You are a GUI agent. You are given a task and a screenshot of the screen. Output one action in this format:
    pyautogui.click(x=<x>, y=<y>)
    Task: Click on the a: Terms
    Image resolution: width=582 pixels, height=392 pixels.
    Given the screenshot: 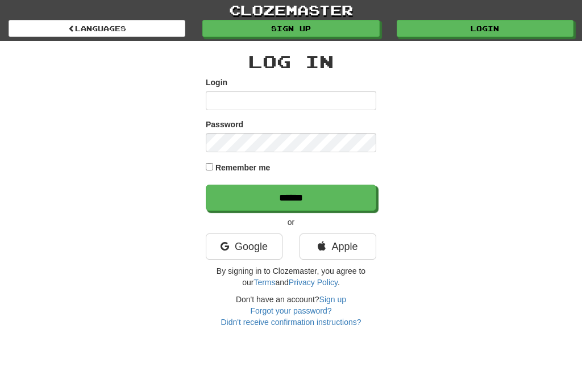 What is the action you would take?
    pyautogui.click(x=264, y=282)
    